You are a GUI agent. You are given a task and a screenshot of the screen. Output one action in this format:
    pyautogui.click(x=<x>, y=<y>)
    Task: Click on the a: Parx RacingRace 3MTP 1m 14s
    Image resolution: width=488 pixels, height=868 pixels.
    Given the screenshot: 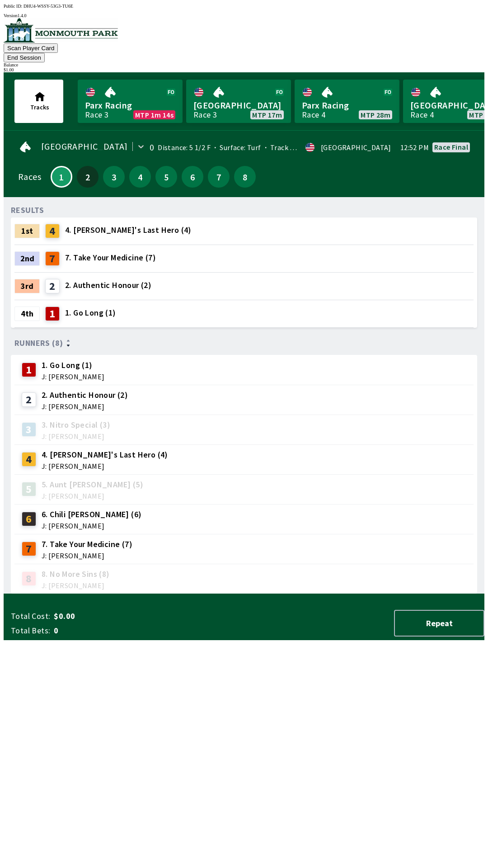 What is the action you would take?
    pyautogui.click(x=130, y=101)
    